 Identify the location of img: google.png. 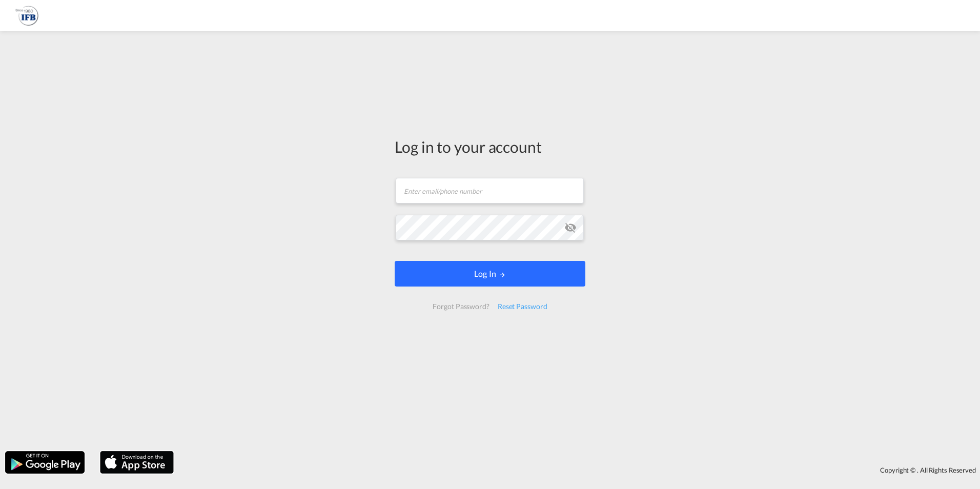
(45, 462).